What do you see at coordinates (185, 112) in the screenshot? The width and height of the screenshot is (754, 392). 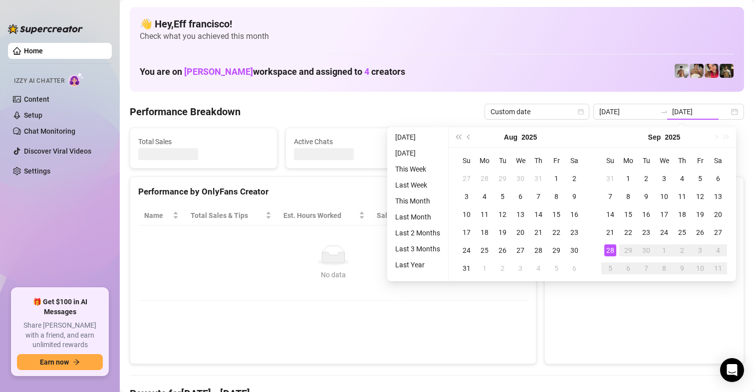 I see `h4: Performance Breakdown` at bounding box center [185, 112].